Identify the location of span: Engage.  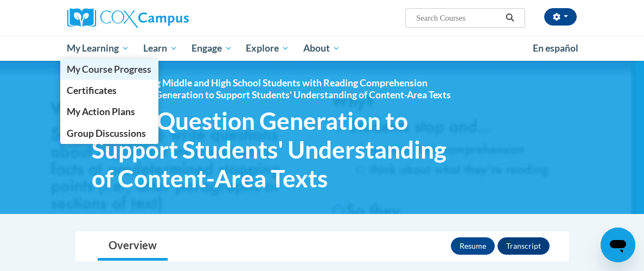
(212, 48).